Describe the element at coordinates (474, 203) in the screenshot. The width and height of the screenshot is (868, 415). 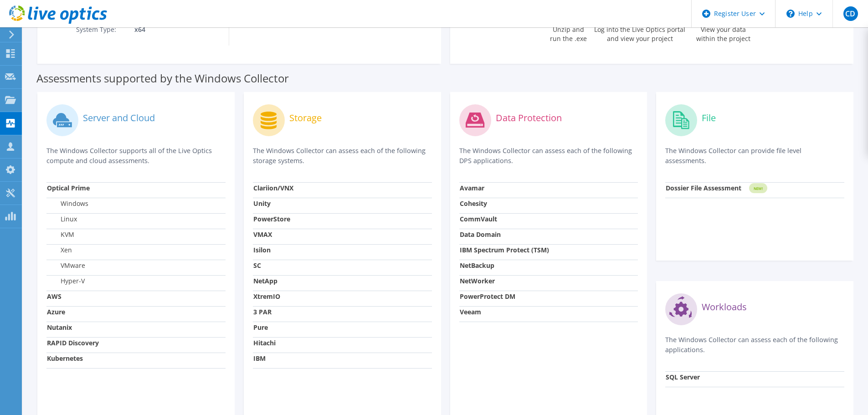
I see `strong: Cohesity` at that location.